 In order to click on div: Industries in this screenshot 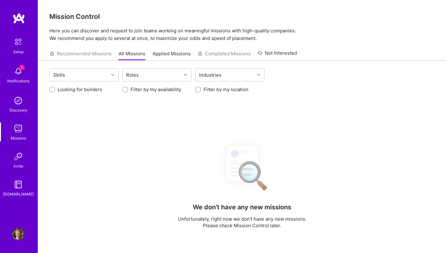, I will do `click(210, 75)`.